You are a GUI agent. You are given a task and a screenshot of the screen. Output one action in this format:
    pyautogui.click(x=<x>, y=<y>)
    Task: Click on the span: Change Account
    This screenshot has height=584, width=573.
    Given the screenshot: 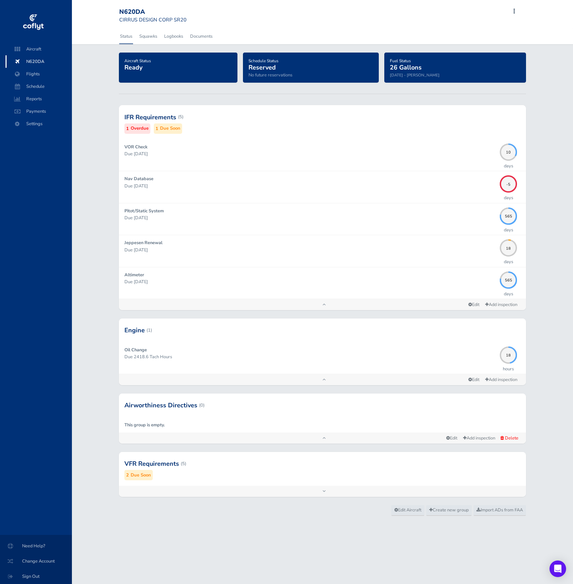 What is the action you would take?
    pyautogui.click(x=36, y=561)
    